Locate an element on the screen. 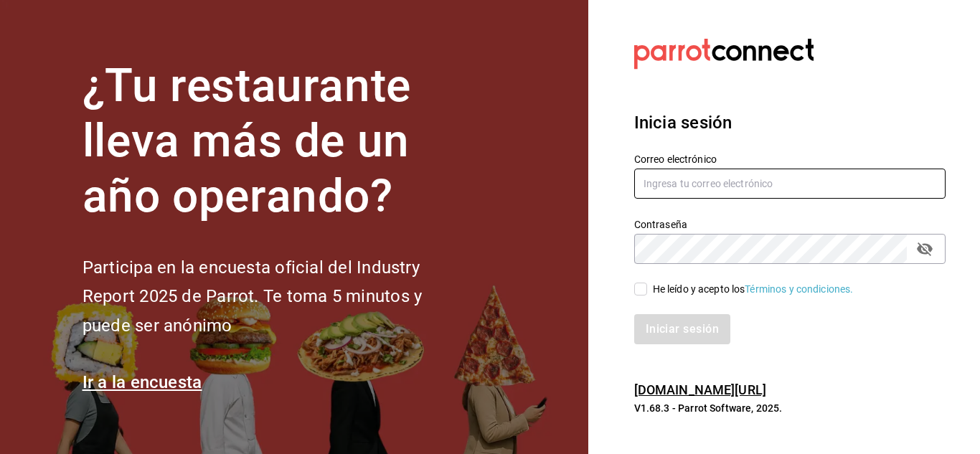 The height and width of the screenshot is (454, 980). label: Correo electrónico is located at coordinates (790, 159).